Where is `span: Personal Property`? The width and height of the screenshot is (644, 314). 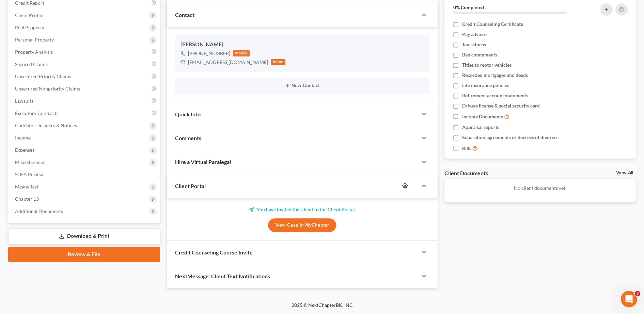 span: Personal Property is located at coordinates (34, 40).